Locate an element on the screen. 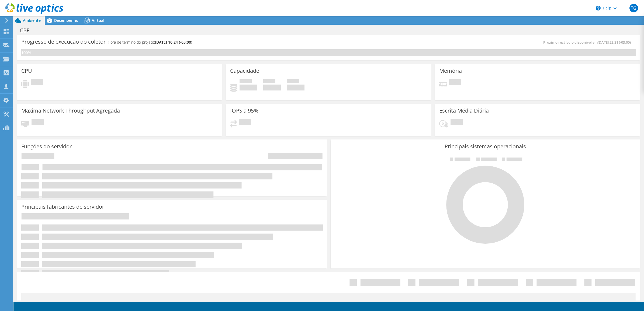 The image size is (644, 311). span: TG is located at coordinates (634, 8).